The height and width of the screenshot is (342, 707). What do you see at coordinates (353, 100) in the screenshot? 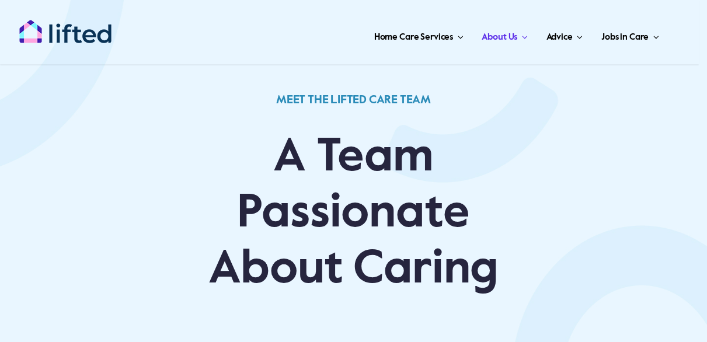
I see `h1: MEET THE LIFTED CARE TEAM` at bounding box center [353, 100].